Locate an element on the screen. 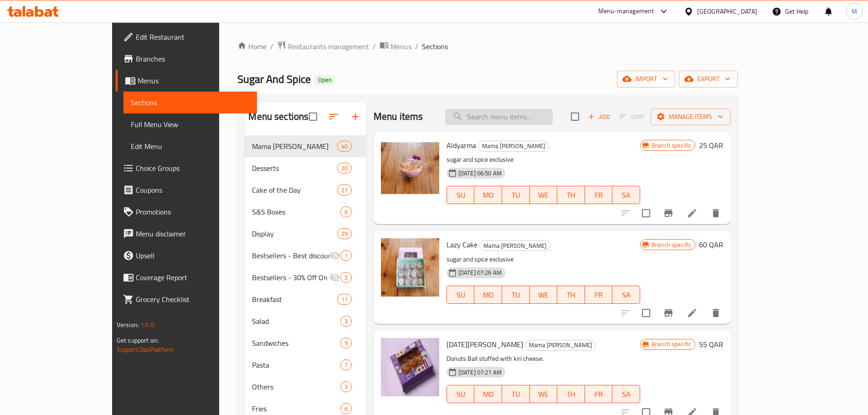  span: Add is located at coordinates (599, 117).